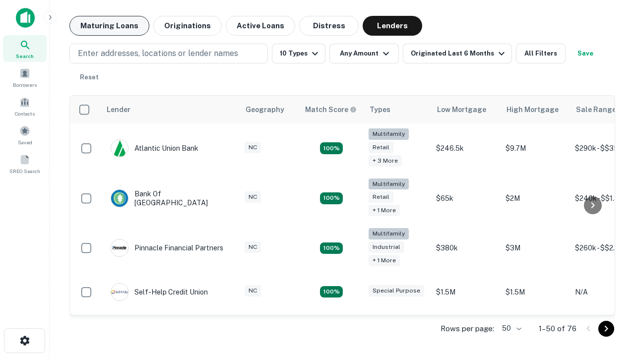  What do you see at coordinates (364, 54) in the screenshot?
I see `button: Any Amount` at bounding box center [364, 54].